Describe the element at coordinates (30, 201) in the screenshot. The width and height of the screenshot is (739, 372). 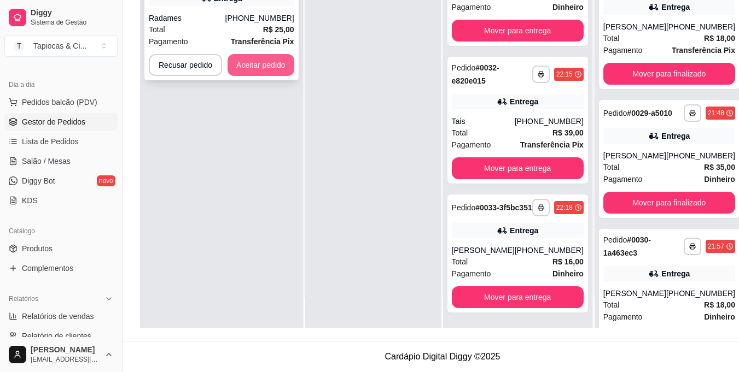
I see `span: KDS` at that location.